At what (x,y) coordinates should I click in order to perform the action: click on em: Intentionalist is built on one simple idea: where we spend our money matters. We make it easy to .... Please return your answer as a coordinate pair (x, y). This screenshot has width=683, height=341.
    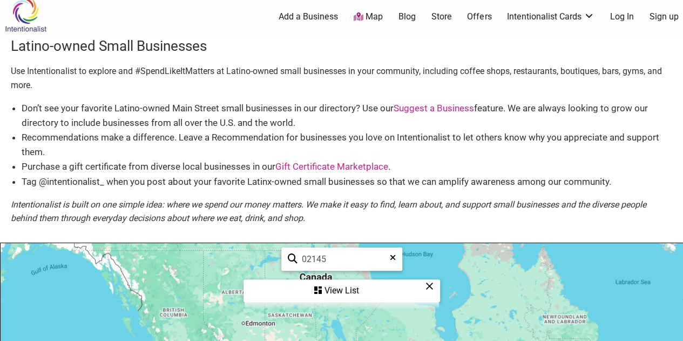
    Looking at the image, I should click on (328, 211).